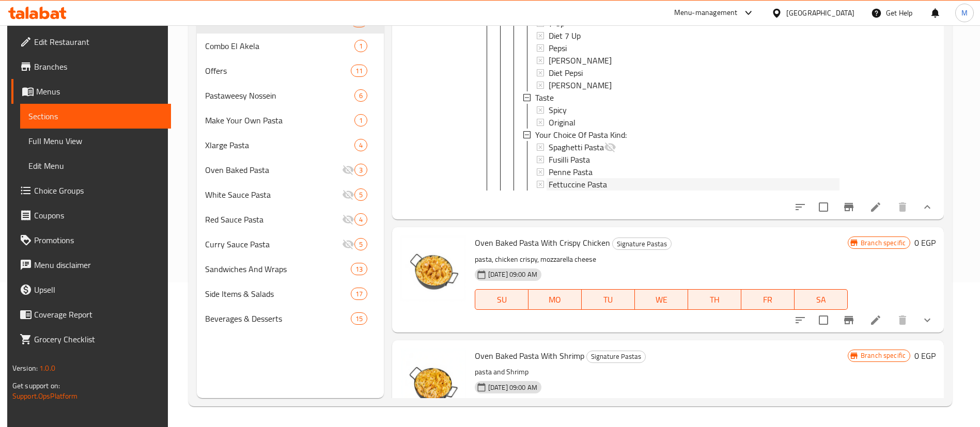 This screenshot has height=427, width=980. Describe the element at coordinates (361, 219) in the screenshot. I see `span: 4` at that location.